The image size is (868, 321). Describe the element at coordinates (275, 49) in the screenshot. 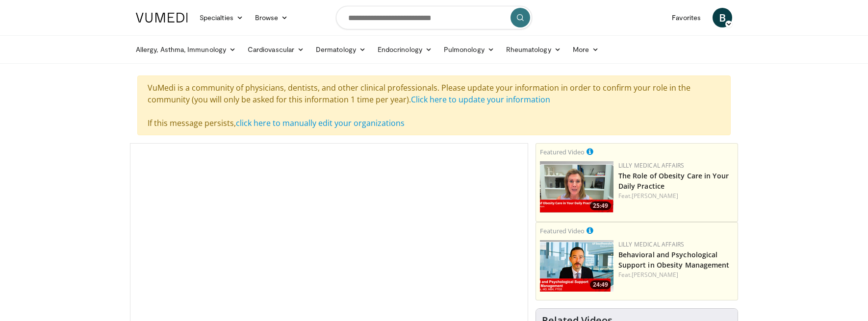

I see `a: Cardiovascular` at that location.